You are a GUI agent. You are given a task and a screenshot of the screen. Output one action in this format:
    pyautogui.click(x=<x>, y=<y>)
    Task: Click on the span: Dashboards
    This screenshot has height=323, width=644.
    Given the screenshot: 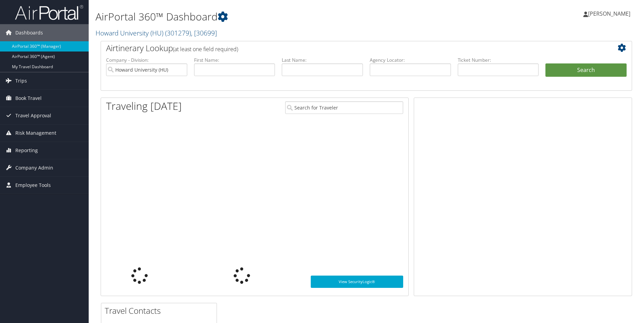 What is the action you would take?
    pyautogui.click(x=29, y=33)
    